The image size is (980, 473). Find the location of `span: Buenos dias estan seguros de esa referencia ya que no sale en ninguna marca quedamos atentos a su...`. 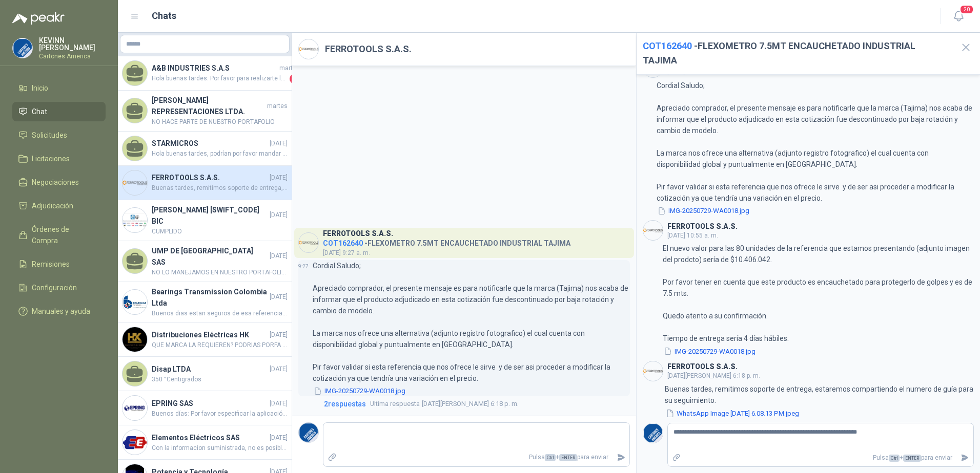

span: Buenos dias estan seguros de esa referencia ya que no sale en ninguna marca quedamos atentos a su... is located at coordinates (219, 313).